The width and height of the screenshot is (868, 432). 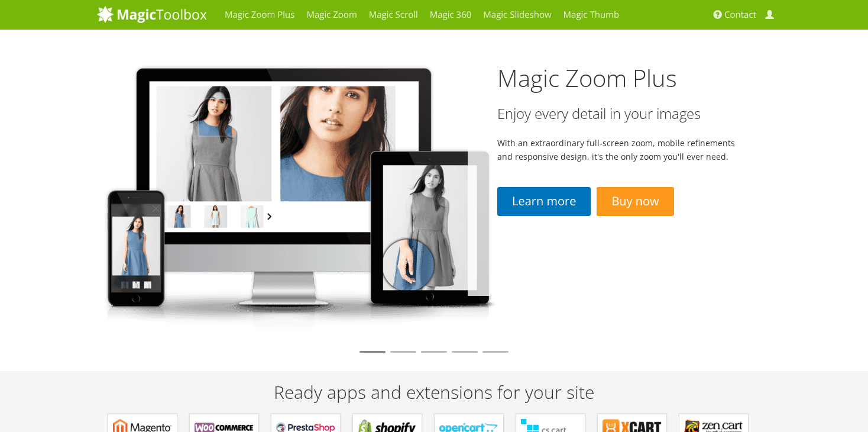 I want to click on a: Buy now, so click(x=635, y=201).